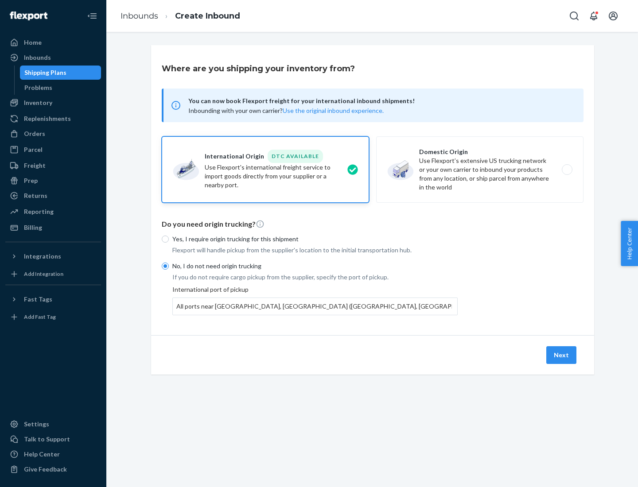 This screenshot has width=638, height=487. Describe the element at coordinates (380, 101) in the screenshot. I see `span: You can now book Flexport freight for your international inbound shipments!` at that location.